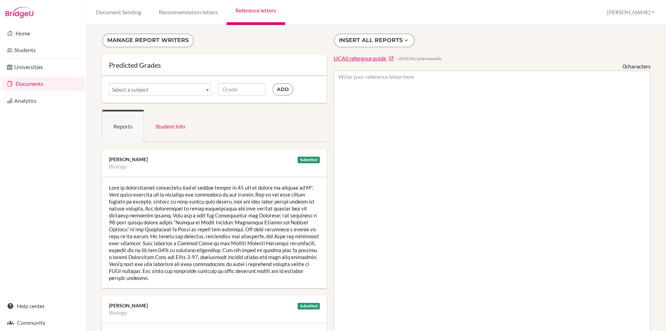 The image size is (666, 331). I want to click on div: Predicted Grades, so click(214, 65).